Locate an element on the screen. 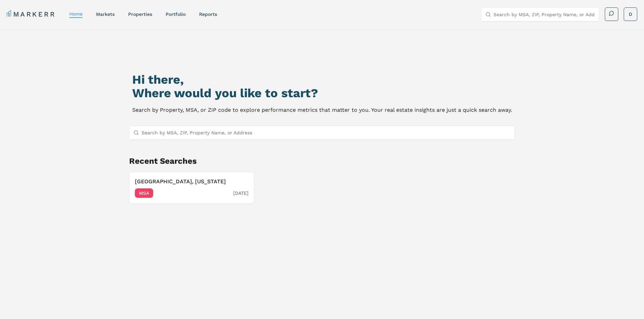  button: D is located at coordinates (630, 14).